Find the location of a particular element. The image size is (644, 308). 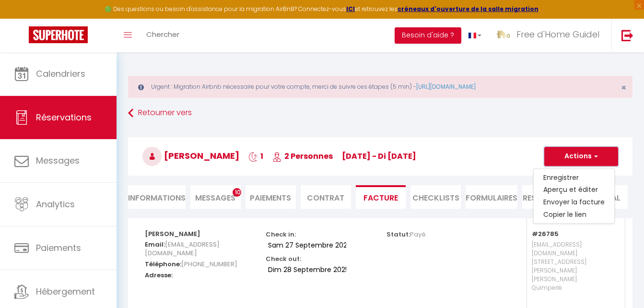

li: Ressources is located at coordinates (547, 197).